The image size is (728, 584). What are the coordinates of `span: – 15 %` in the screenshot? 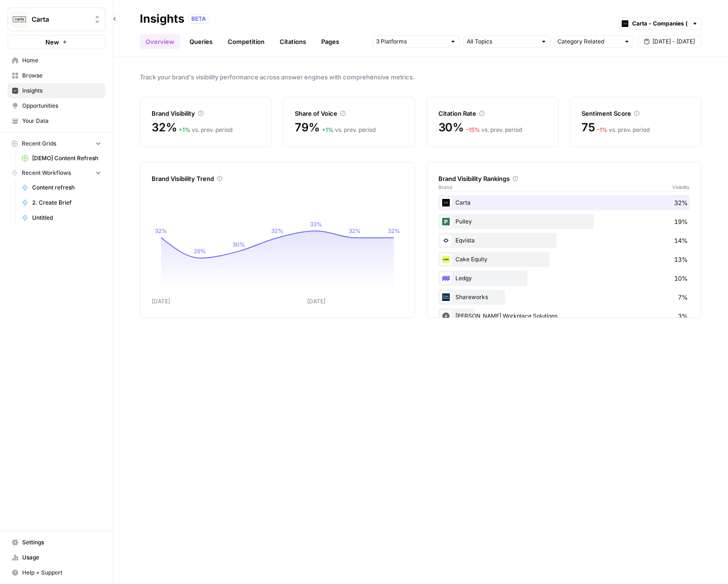 It's located at (473, 130).